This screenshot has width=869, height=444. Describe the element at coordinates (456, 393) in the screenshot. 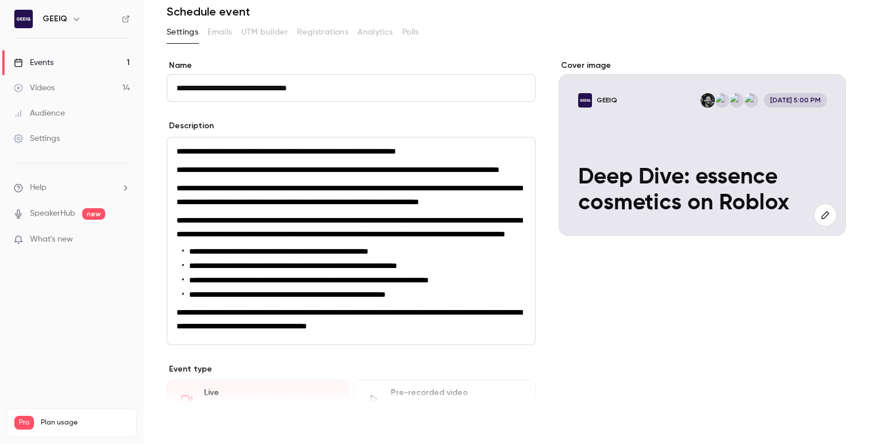

I see `div: Pre-recorded video` at that location.